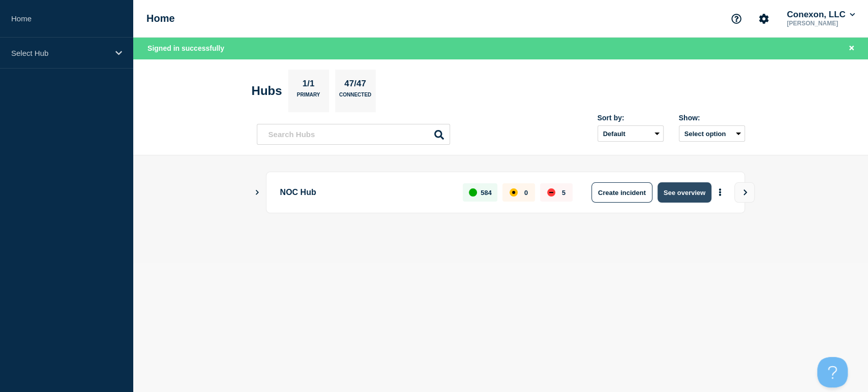 The image size is (868, 392). Describe the element at coordinates (712, 118) in the screenshot. I see `div: Show:` at that location.